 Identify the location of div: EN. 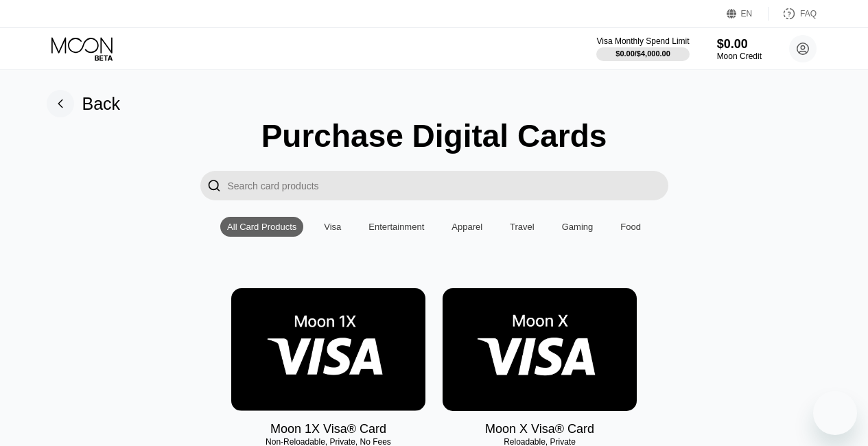
(747, 14).